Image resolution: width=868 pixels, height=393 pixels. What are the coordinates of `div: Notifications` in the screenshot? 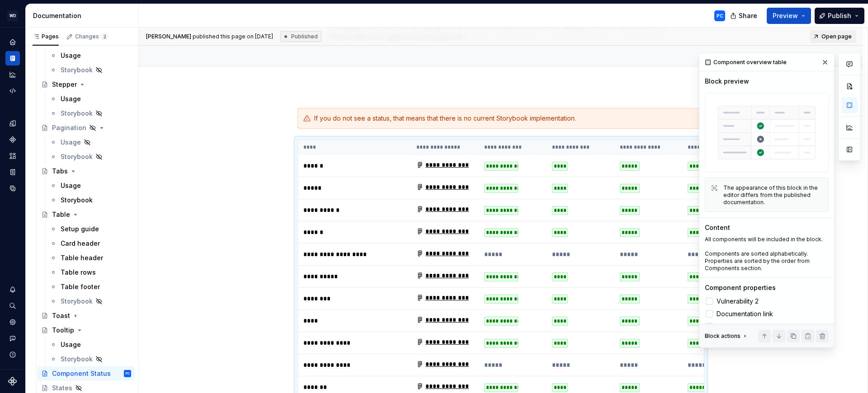 It's located at (13, 290).